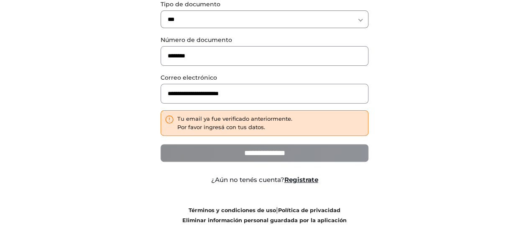  I want to click on a: Términos y condiciones de uso, so click(232, 210).